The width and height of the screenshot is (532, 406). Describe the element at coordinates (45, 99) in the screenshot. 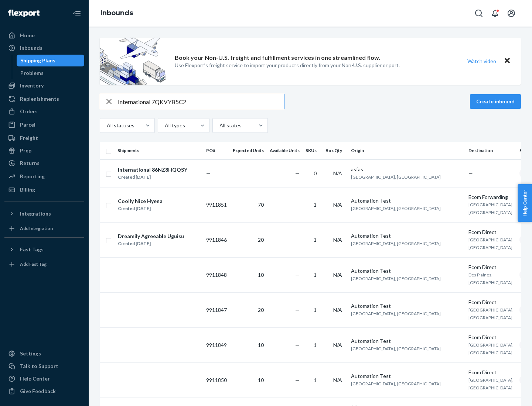

I see `a: Replenishments` at that location.